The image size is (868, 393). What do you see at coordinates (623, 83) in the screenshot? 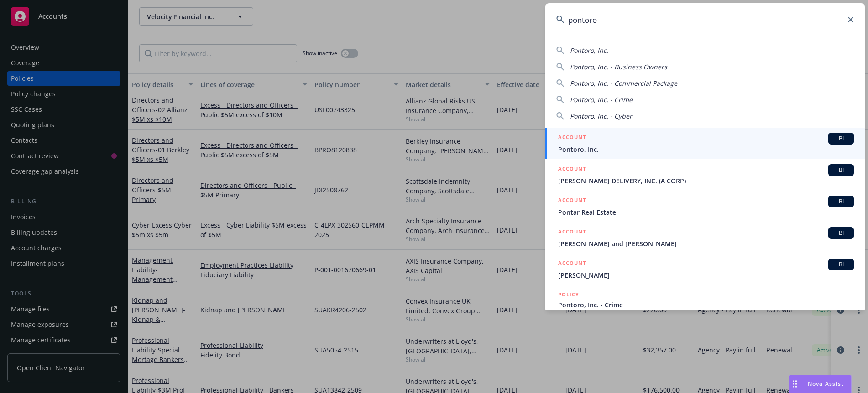
I see `span: Pontoro, Inc. - Commercial Package` at bounding box center [623, 83].